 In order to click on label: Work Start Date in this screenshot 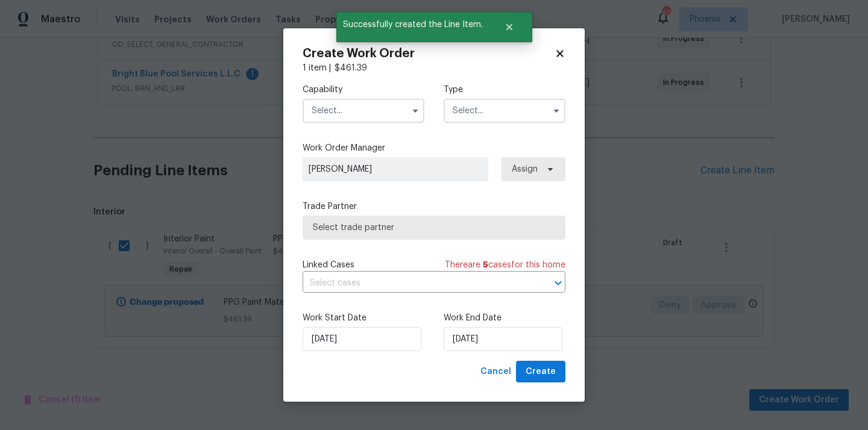, I will do `click(363, 318)`.